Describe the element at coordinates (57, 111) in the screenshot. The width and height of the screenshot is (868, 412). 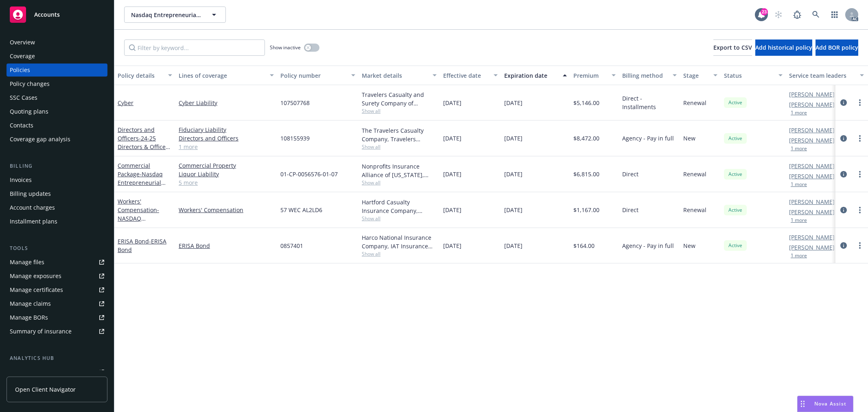
I see `a: Quoting plans` at that location.